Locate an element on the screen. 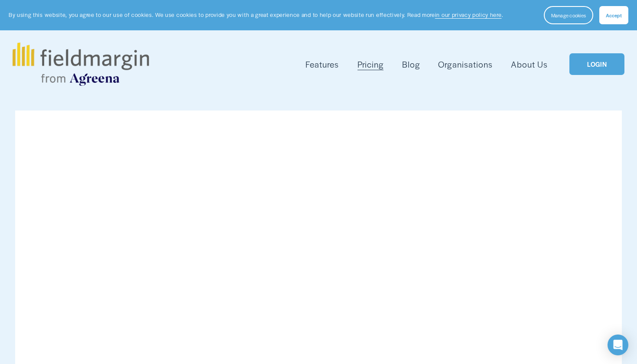 The width and height of the screenshot is (637, 364). span: Accept is located at coordinates (613, 15).